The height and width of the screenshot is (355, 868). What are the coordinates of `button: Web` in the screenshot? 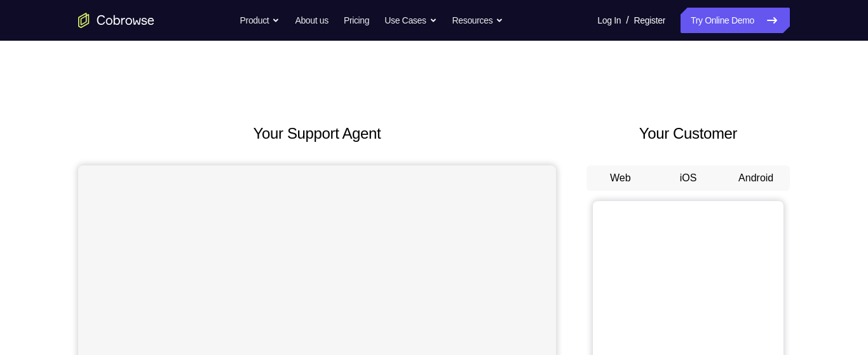 It's located at (620, 178).